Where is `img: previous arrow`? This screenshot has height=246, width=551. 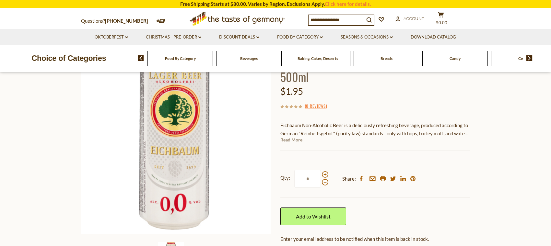
img: previous arrow is located at coordinates (141, 58).